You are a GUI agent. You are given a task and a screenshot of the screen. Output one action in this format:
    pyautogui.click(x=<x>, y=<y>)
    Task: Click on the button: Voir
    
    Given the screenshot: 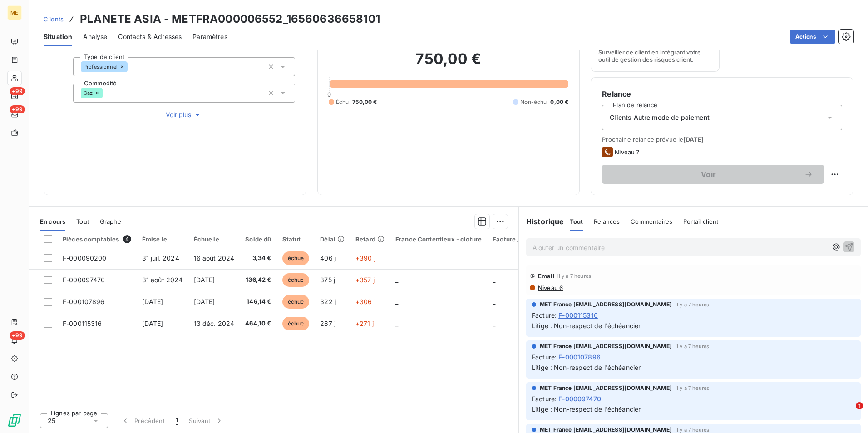 What is the action you would take?
    pyautogui.click(x=713, y=174)
    